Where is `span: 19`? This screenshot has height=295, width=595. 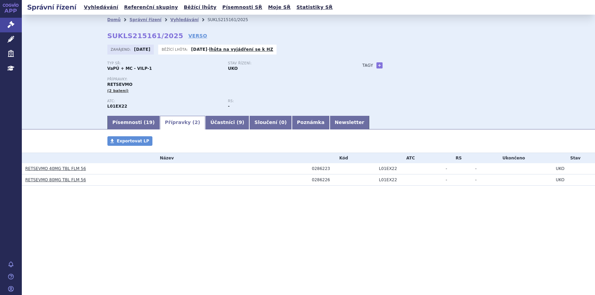 span: 19 is located at coordinates (149, 122).